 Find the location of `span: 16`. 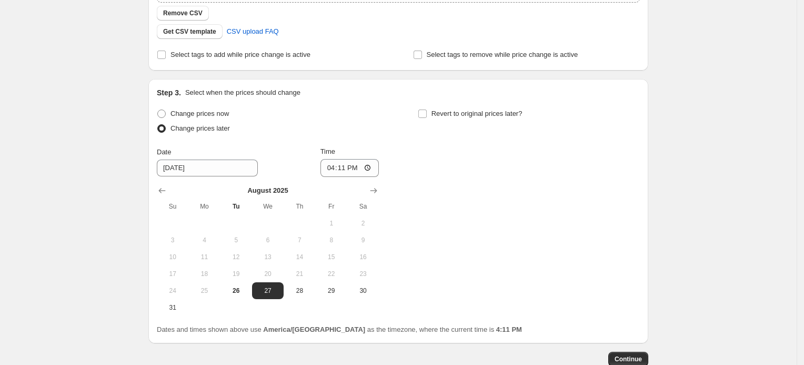

span: 16 is located at coordinates (363, 257).